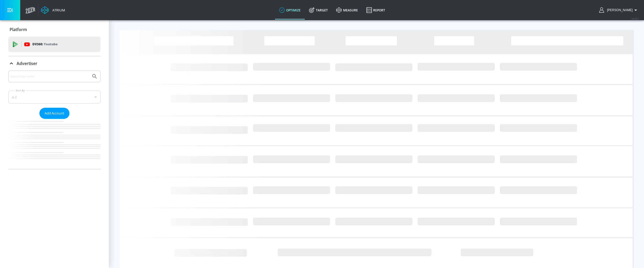 Image resolution: width=644 pixels, height=268 pixels. What do you see at coordinates (20, 90) in the screenshot?
I see `label: Sort By` at bounding box center [20, 90].